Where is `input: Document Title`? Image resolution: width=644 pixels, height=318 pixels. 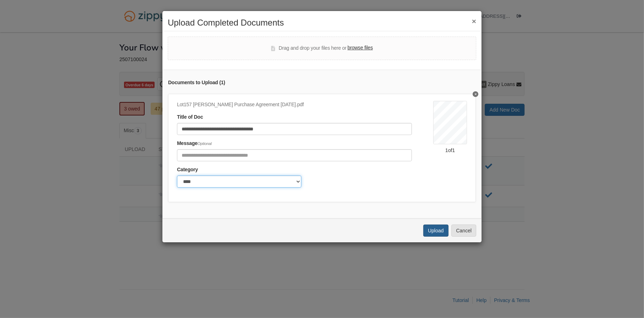 input: Document Title is located at coordinates (294, 129).